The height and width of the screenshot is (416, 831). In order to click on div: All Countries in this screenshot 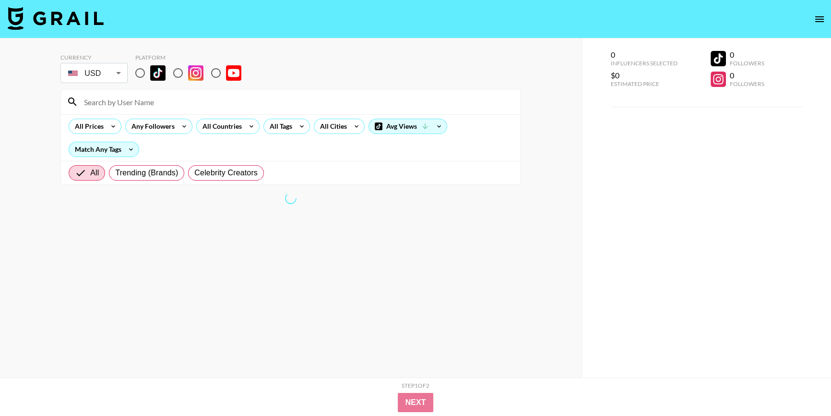, I will do `click(220, 126)`.